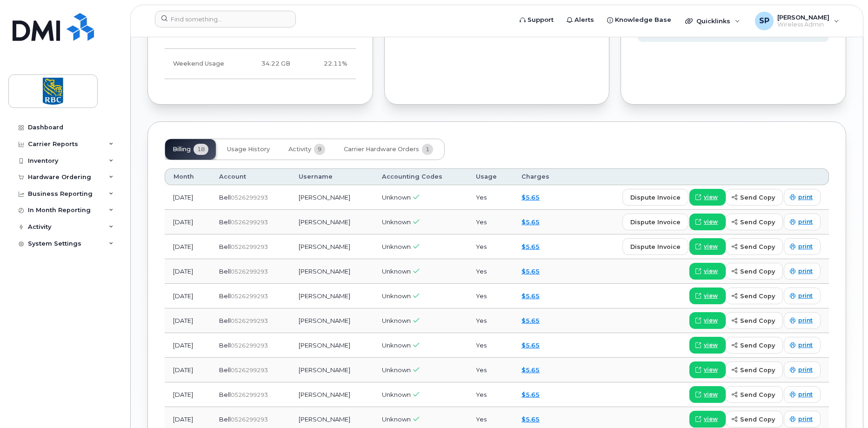 The width and height of the screenshot is (868, 428). I want to click on th: Usage, so click(490, 177).